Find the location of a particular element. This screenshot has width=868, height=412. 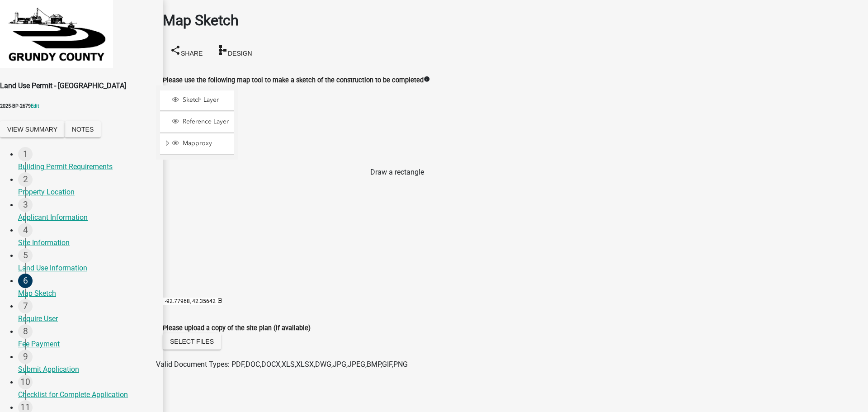

div: Reference Layer is located at coordinates (201, 122).